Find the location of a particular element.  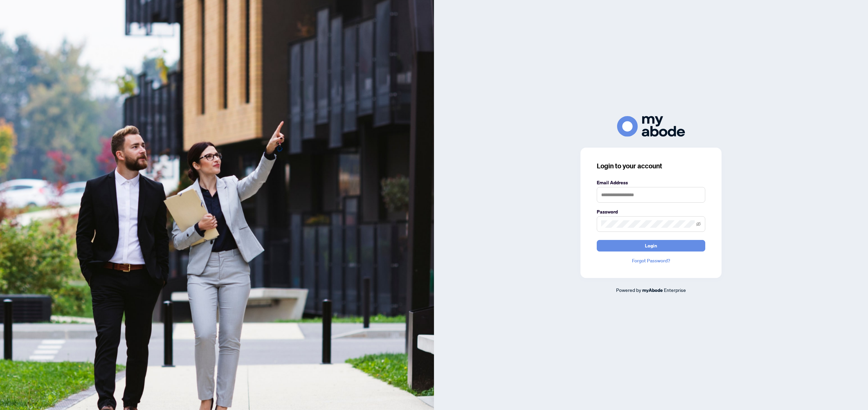

label: Email Address is located at coordinates (651, 183).